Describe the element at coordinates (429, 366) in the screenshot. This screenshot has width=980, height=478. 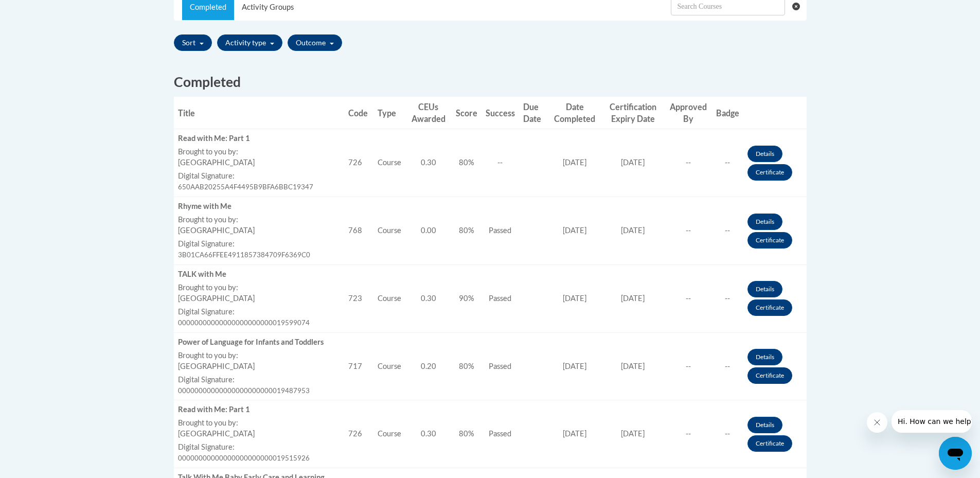
I see `div: 0.20` at that location.